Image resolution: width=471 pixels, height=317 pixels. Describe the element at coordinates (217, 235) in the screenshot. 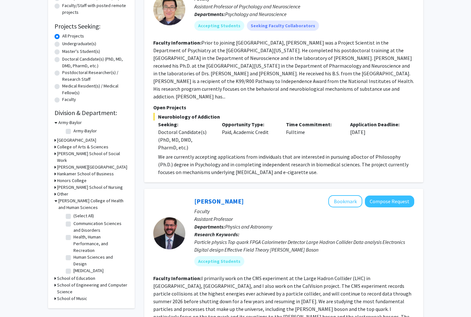

I see `b: Research Keywords:` at that location.